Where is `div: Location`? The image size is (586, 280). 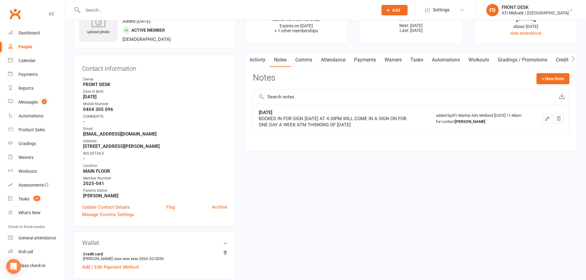 div: Location is located at coordinates (155, 166).